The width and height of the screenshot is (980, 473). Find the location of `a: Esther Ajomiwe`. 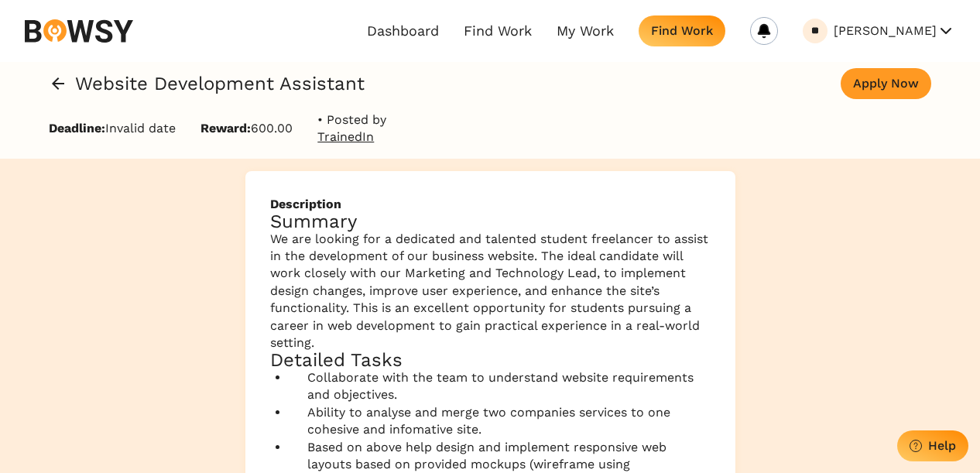

a: Esther Ajomiwe is located at coordinates (815, 31).